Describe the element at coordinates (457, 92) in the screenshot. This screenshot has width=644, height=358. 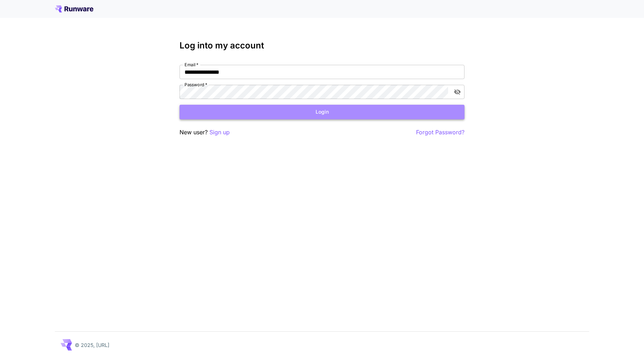
I see `button: toggle password visibility` at that location.